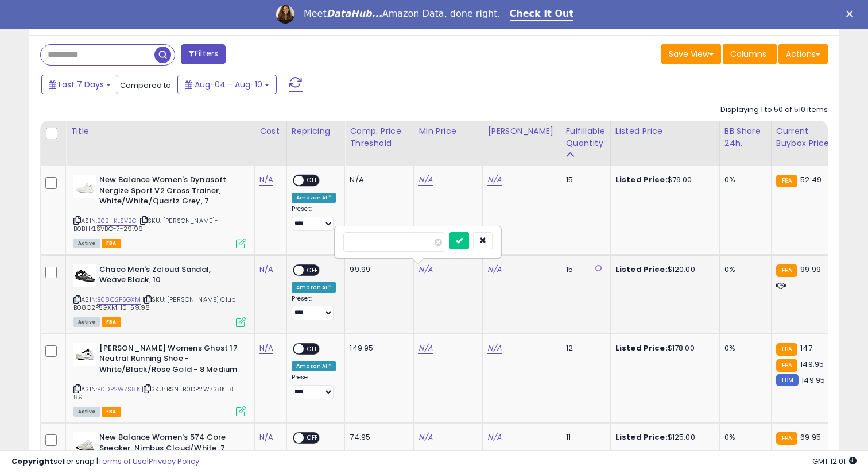 The width and height of the screenshot is (868, 473). I want to click on span: 52.49, so click(810, 179).